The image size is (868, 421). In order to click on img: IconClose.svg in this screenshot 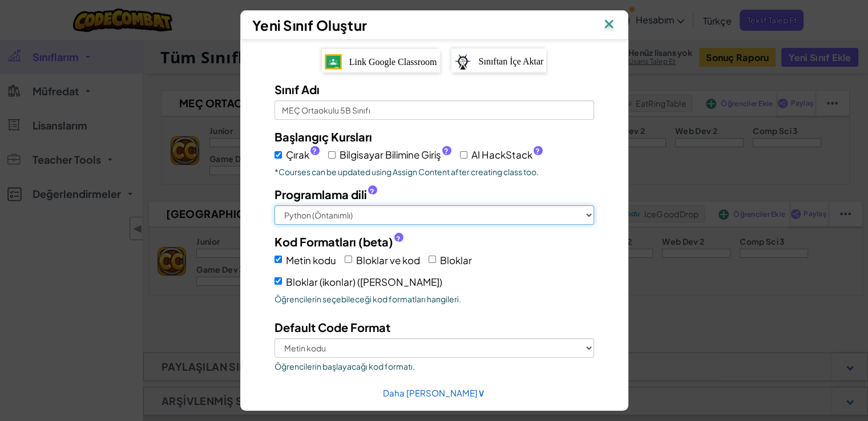, I will do `click(609, 25)`.